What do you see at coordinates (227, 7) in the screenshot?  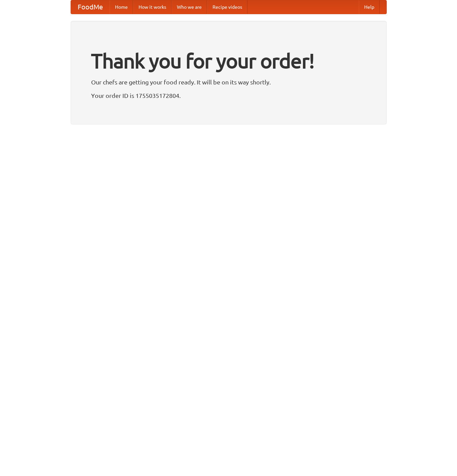 I see `a: Recipe videos` at bounding box center [227, 7].